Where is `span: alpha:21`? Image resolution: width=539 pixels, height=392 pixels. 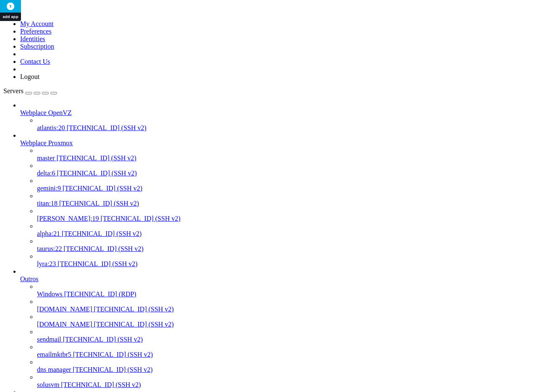
span: alpha:21 is located at coordinates (48, 233).